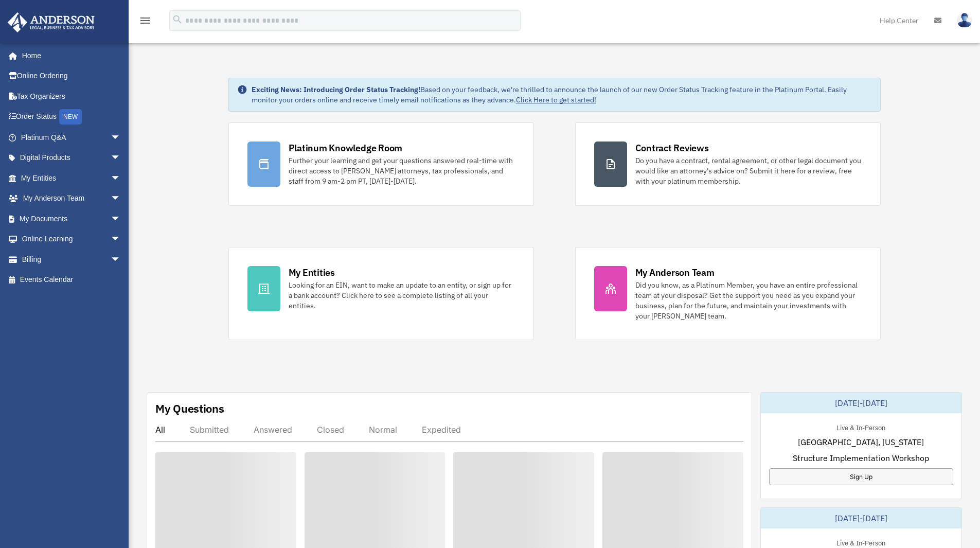  I want to click on div: My Questions, so click(190, 408).